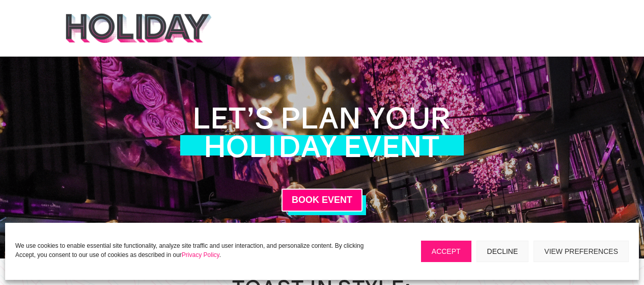 The image size is (644, 285). I want to click on a: Privacy Policy, so click(201, 255).